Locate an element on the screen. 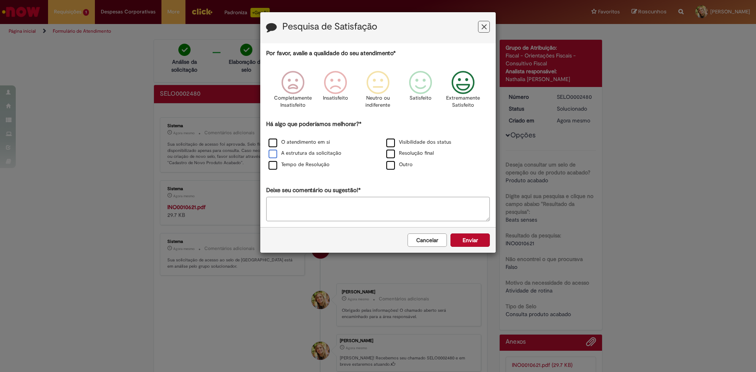 This screenshot has width=756, height=372. label: Pesquisa de Satisfação is located at coordinates (330, 27).